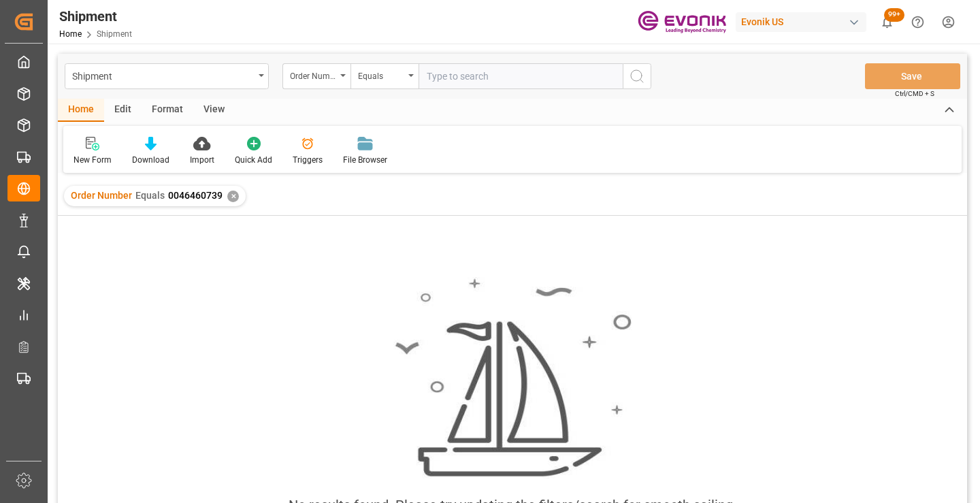  I want to click on div: Download, so click(150, 160).